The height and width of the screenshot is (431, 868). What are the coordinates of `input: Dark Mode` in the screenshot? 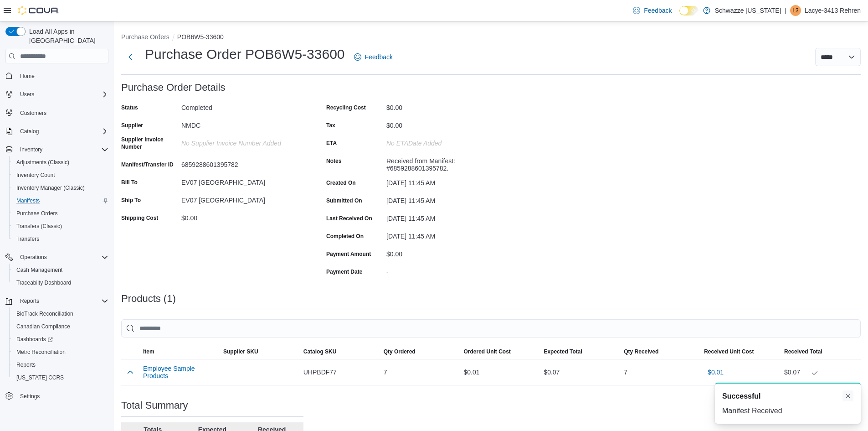 It's located at (689, 10).